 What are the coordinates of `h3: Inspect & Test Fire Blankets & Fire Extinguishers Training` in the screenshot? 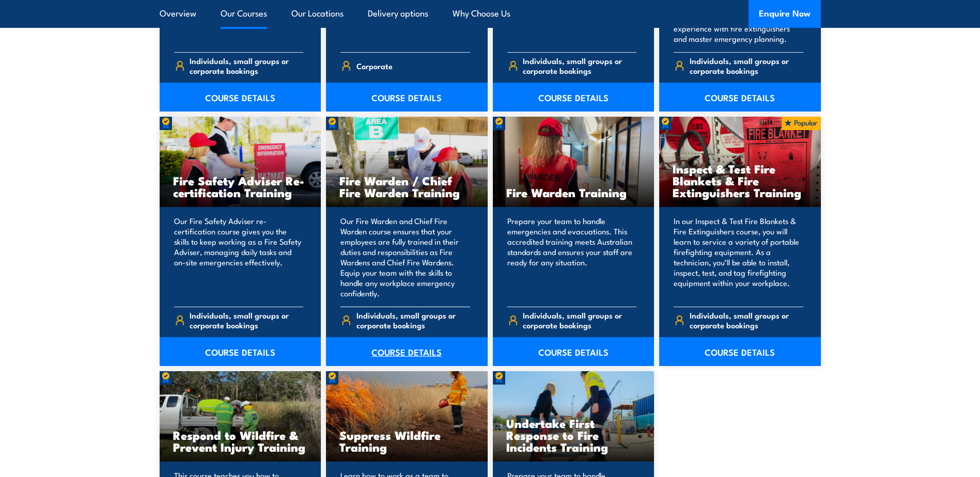 It's located at (740, 180).